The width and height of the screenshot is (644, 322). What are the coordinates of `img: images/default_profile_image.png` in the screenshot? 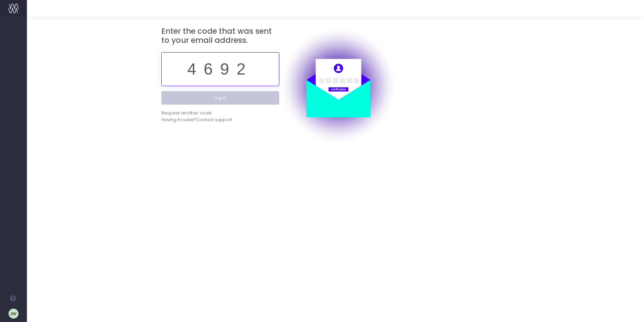 It's located at (14, 314).